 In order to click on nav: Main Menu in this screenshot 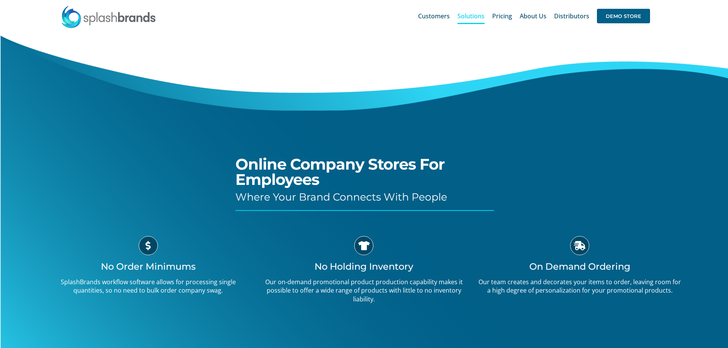, I will do `click(534, 16)`.